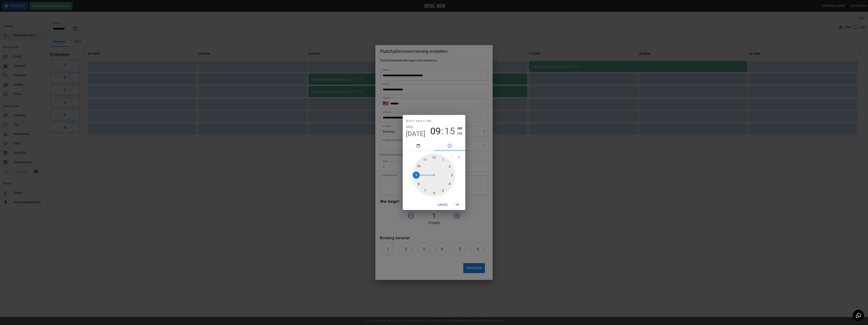  I want to click on button: 15, so click(450, 131).